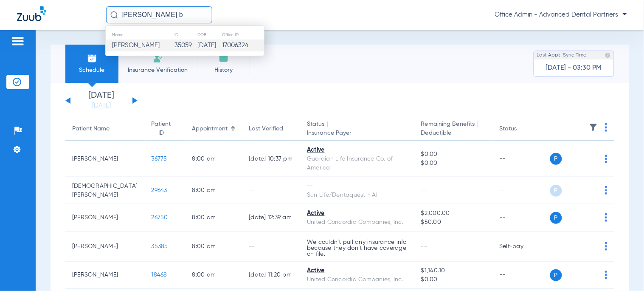  I want to click on span: Last Appt. Sync Time:, so click(562, 55).